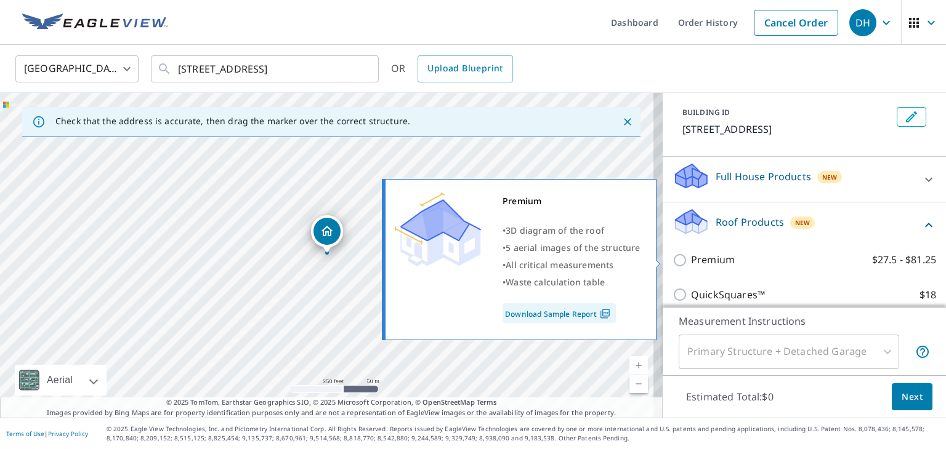 The width and height of the screenshot is (946, 449). What do you see at coordinates (60, 380) in the screenshot?
I see `div: Aerial` at bounding box center [60, 380].